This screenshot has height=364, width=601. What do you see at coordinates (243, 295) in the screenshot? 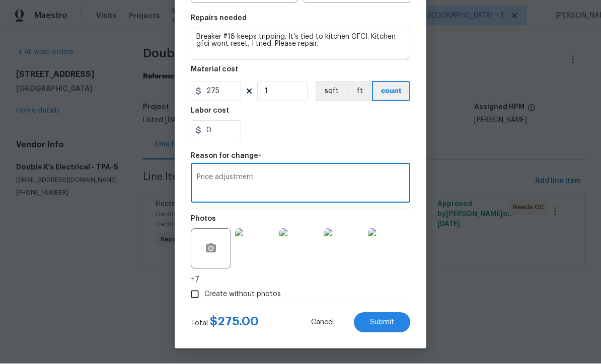
I see `span: Create without photos` at bounding box center [243, 295].